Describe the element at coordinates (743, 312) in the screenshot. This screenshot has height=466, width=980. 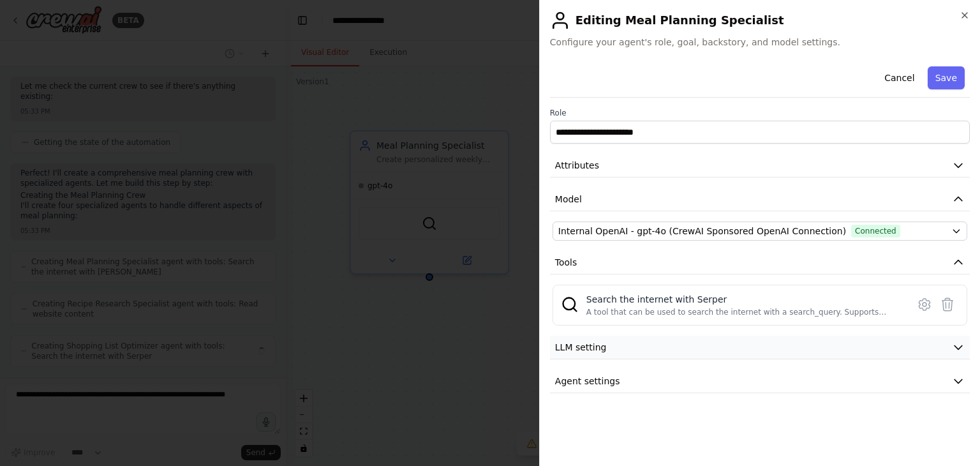
I see `div: A tool that can be used to search the internet with a search_query. Supports different search typ...` at that location.